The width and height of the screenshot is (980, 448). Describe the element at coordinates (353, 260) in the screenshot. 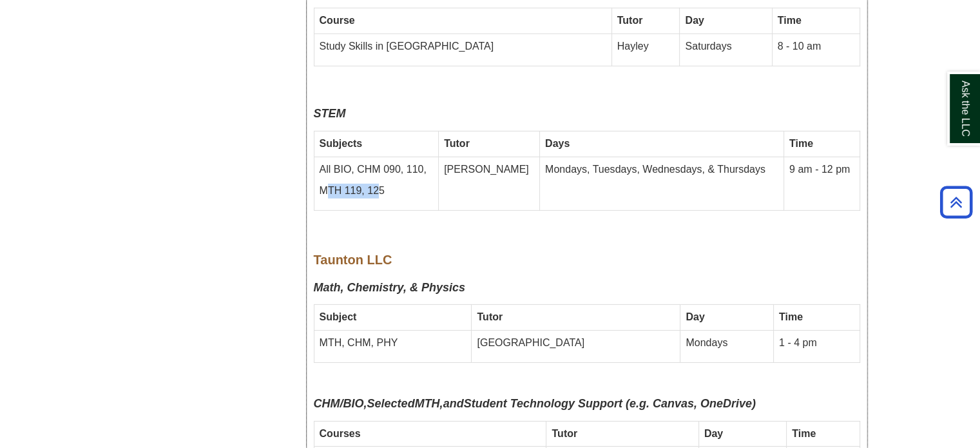

I see `span: Taunton LLC` at that location.